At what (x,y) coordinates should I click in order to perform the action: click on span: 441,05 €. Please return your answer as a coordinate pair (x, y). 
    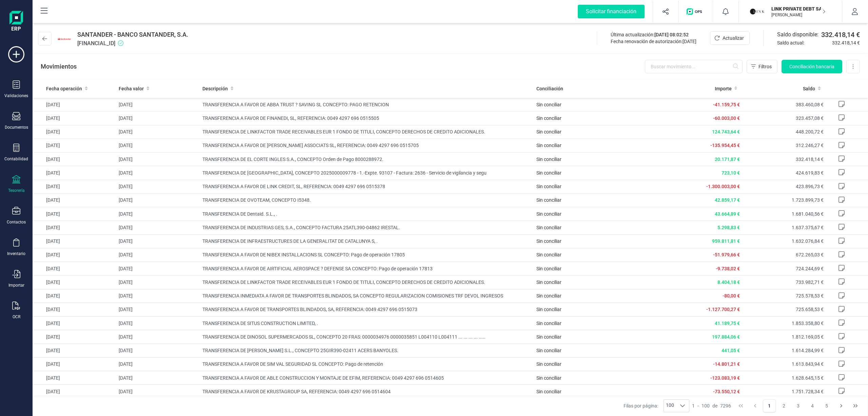
    Looking at the image, I should click on (731, 350).